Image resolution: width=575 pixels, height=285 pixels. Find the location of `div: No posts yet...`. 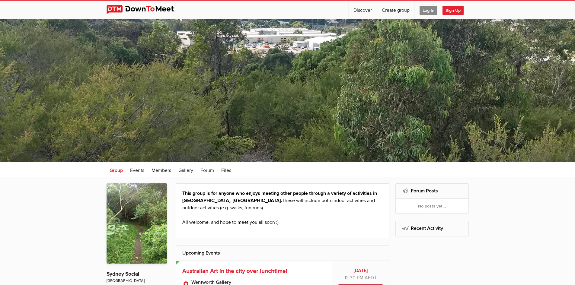

div: No posts yet... is located at coordinates (432, 206).